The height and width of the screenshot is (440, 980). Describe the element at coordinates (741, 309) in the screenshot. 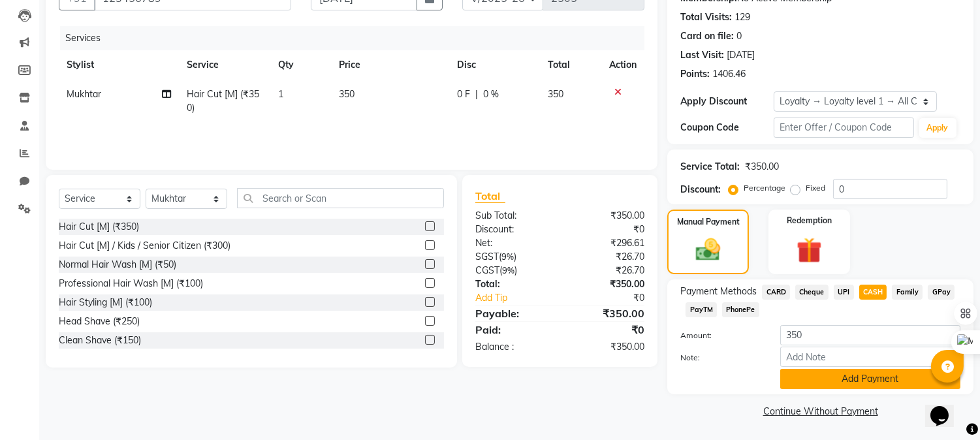

I see `span: PhonePe` at that location.